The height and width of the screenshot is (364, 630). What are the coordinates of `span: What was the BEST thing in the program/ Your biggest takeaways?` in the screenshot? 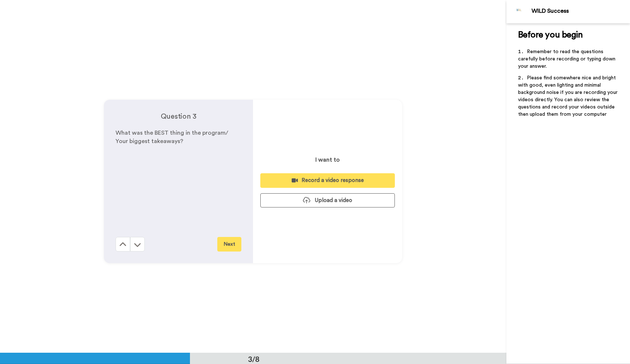 It's located at (172, 137).